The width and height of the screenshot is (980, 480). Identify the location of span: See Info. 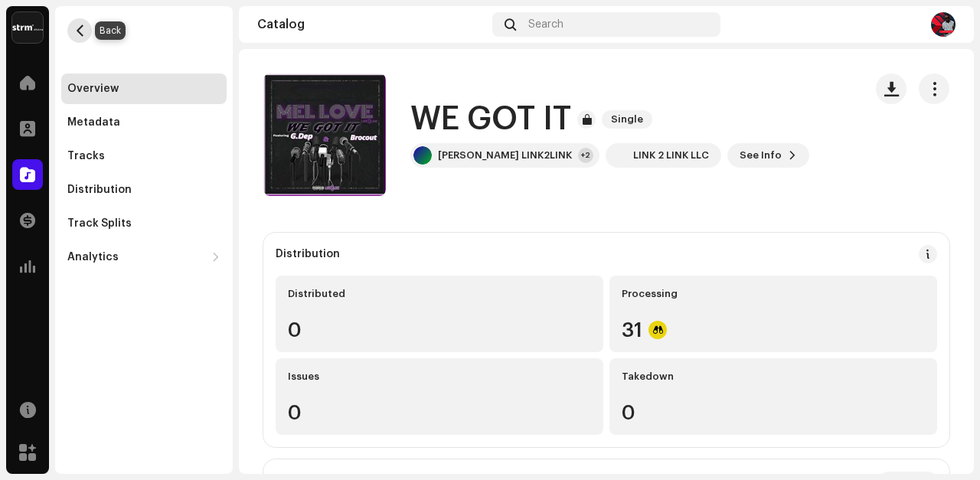
(760, 156).